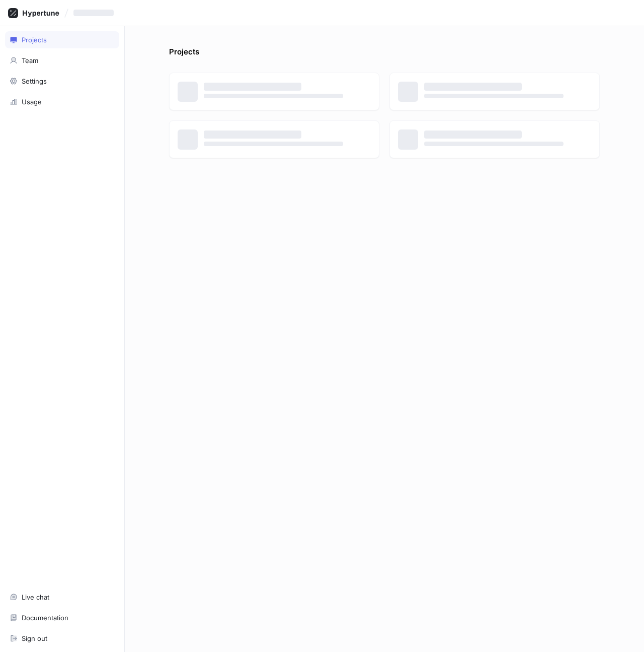  What do you see at coordinates (34, 81) in the screenshot?
I see `div: Settings` at bounding box center [34, 81].